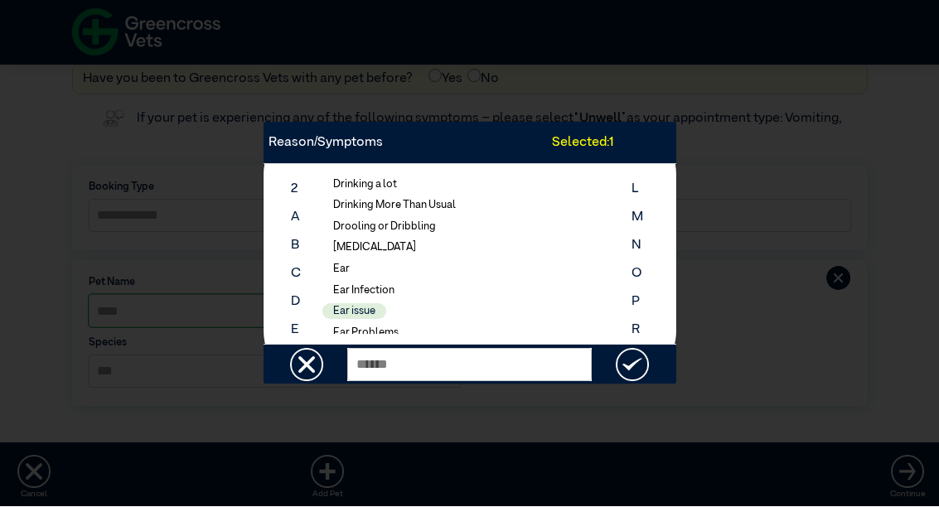  What do you see at coordinates (364, 291) in the screenshot?
I see `li: Ear Infection` at bounding box center [364, 291].